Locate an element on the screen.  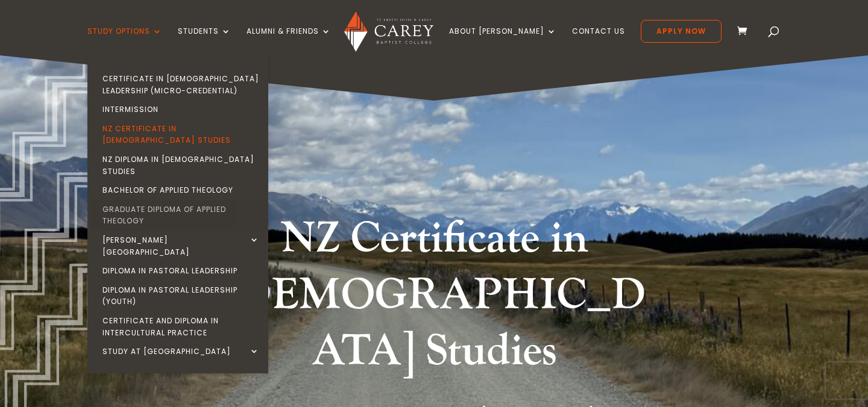
a: Certificate and Diploma in Intercultural Practice is located at coordinates (181, 327).